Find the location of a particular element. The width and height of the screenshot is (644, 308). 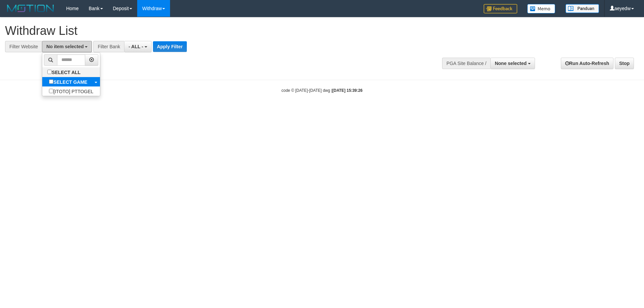

a: SELECT GAME is located at coordinates (71, 82).